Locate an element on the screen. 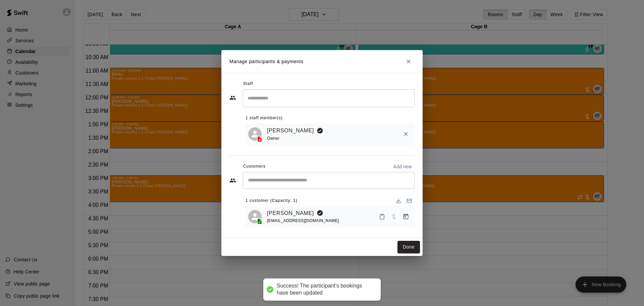 This screenshot has width=644, height=306. span: 1 customer (Capacity: 1) is located at coordinates (272, 201).